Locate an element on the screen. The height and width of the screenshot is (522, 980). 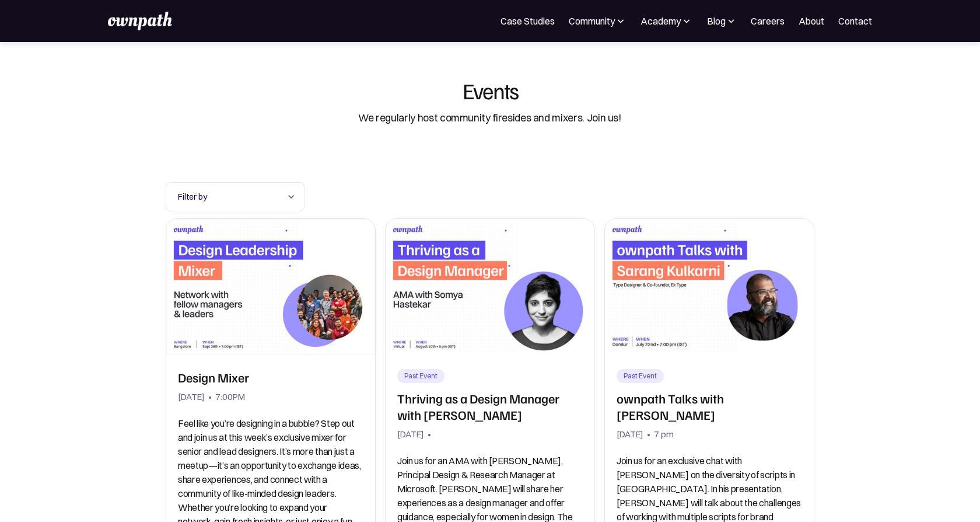
div: We regularly host community firesides and mixers. Join us! is located at coordinates (490, 118).